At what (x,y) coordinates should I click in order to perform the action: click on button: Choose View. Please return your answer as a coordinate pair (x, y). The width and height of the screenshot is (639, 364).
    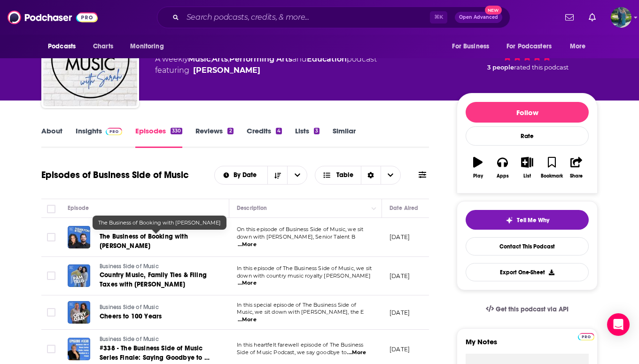
    Looking at the image, I should click on (357, 175).